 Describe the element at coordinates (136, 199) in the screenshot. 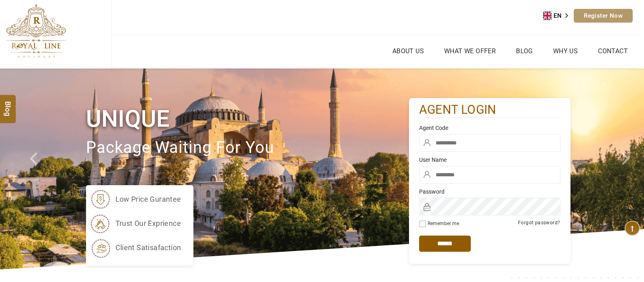

I see `li: low price gurantee` at that location.